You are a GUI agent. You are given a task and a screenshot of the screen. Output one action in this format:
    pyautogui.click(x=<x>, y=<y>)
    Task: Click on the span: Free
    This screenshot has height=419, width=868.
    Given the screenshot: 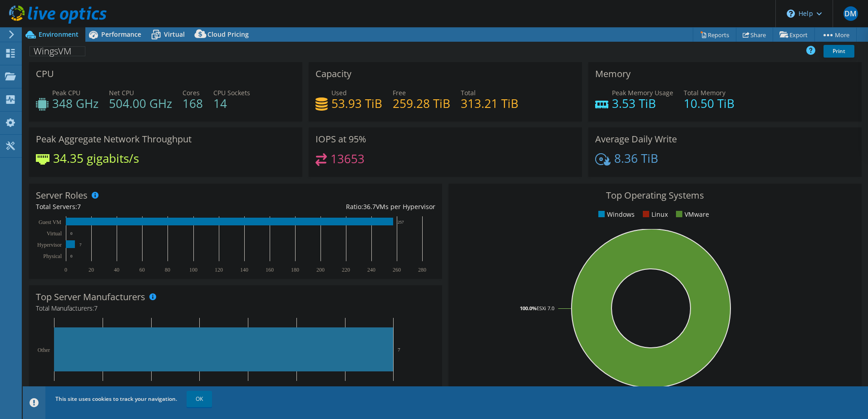 What is the action you would take?
    pyautogui.click(x=399, y=93)
    